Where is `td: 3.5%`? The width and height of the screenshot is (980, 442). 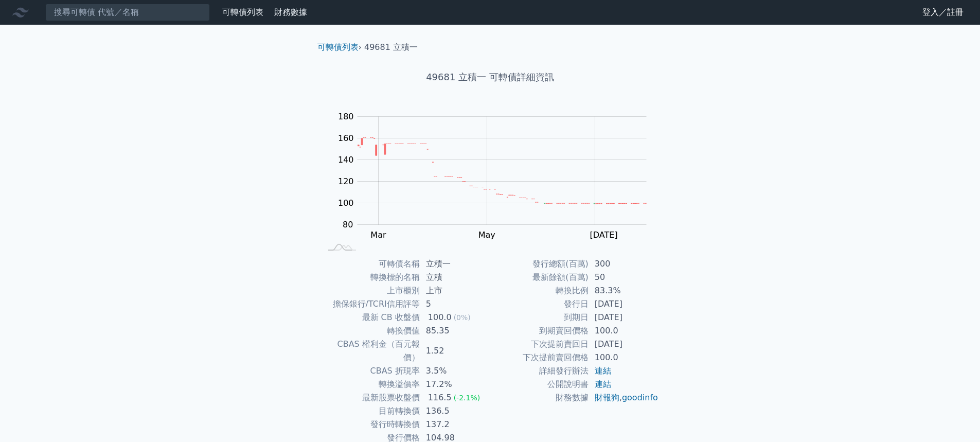
td: 3.5% is located at coordinates (455, 371).